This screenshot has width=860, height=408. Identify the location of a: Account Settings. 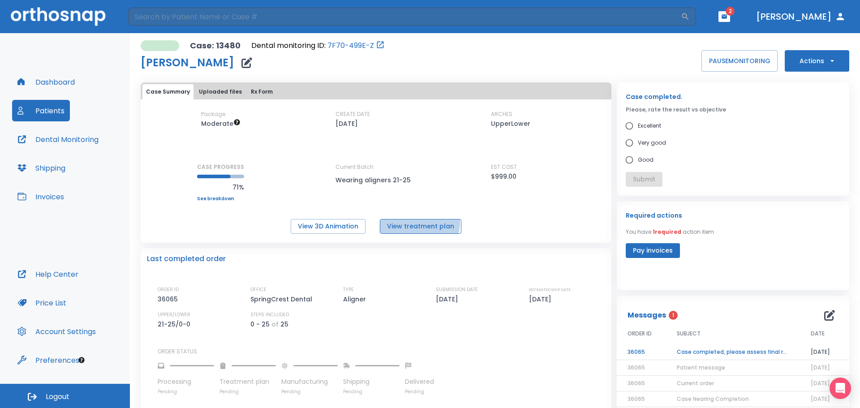
(56, 331).